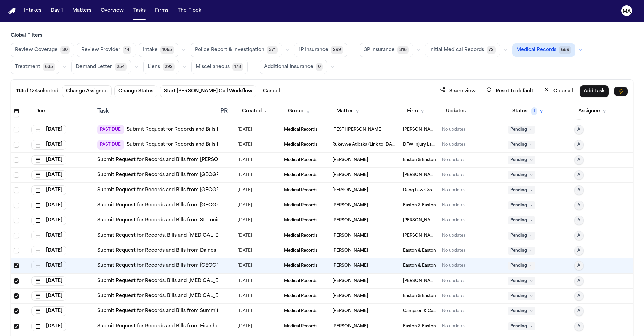 The height and width of the screenshot is (336, 644). Describe the element at coordinates (245, 129) in the screenshot. I see `span: 10/2/2025, 9:36:49 AM` at that location.